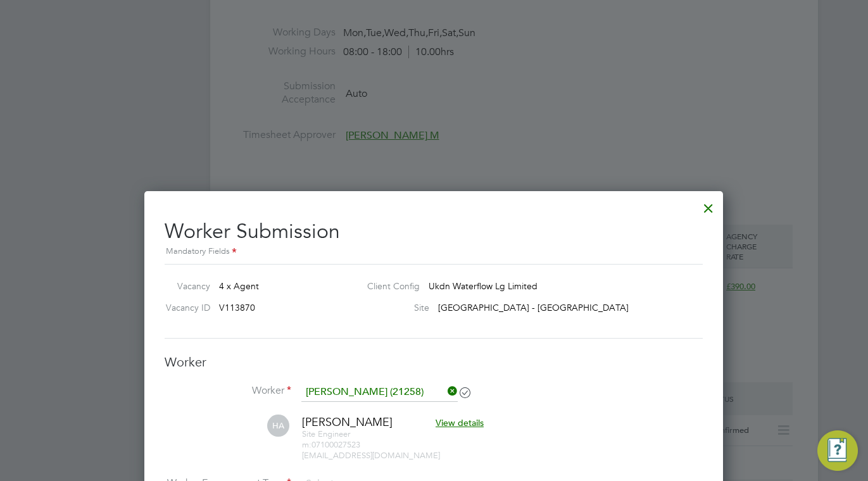 Image resolution: width=868 pixels, height=481 pixels. What do you see at coordinates (388, 286) in the screenshot?
I see `label: Client Config` at bounding box center [388, 286].